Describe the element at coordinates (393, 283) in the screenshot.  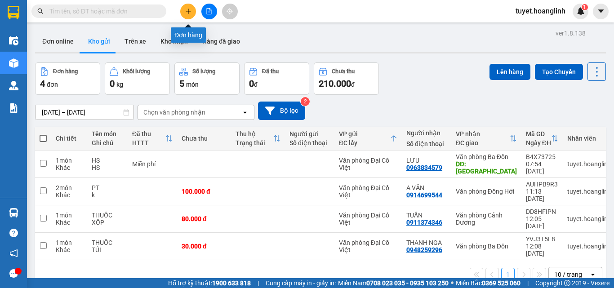
I see `span: Miền Nam` at that location.